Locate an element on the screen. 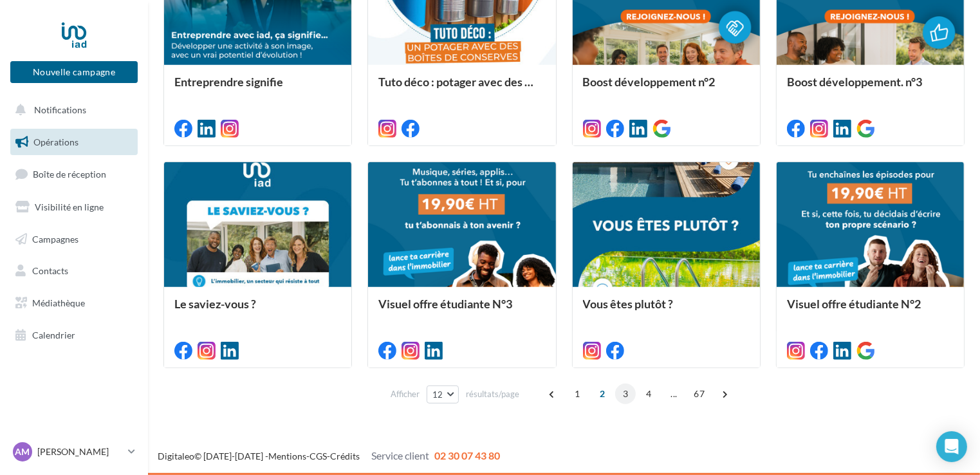  a: Opérations is located at coordinates (74, 143).